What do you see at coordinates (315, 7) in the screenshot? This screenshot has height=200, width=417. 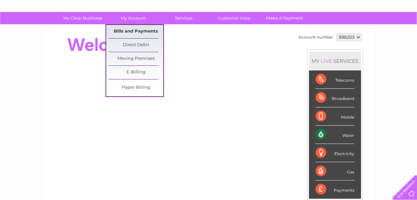 I see `a: 0333 014 3131` at bounding box center [315, 7].